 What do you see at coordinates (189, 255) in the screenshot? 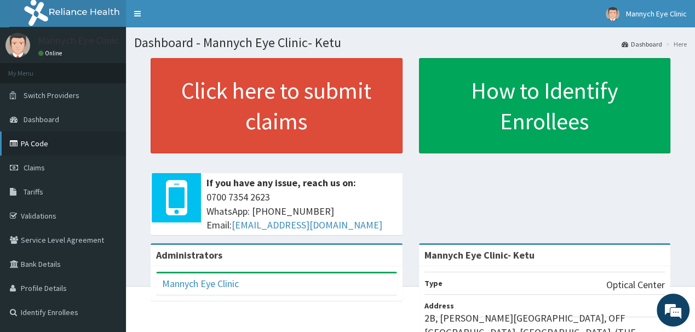
I see `b: Administrators` at bounding box center [189, 255].